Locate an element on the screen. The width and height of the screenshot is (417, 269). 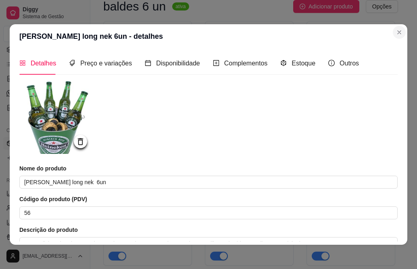
span: Preço e variações is located at coordinates (106, 63).